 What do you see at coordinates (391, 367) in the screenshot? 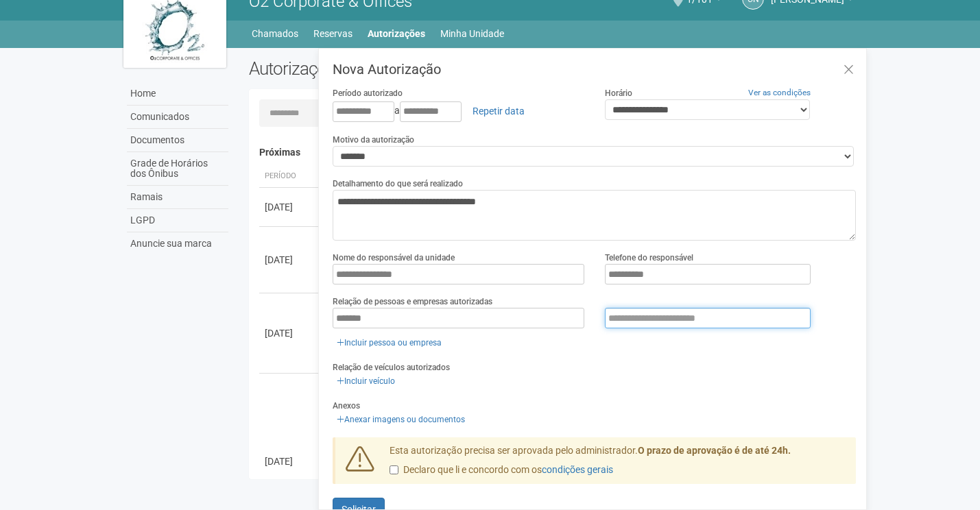
I see `label: Relação de veículos autorizados` at bounding box center [391, 367].